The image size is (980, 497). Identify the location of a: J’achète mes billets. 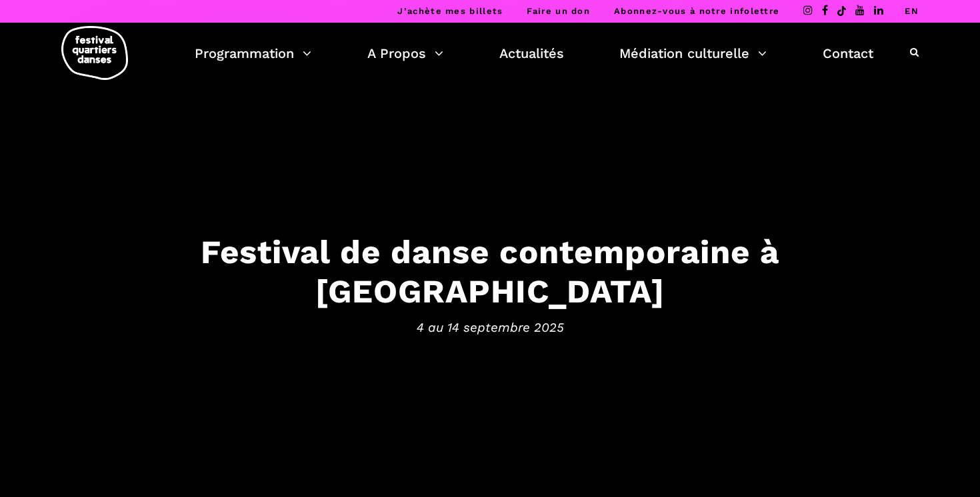
(450, 10).